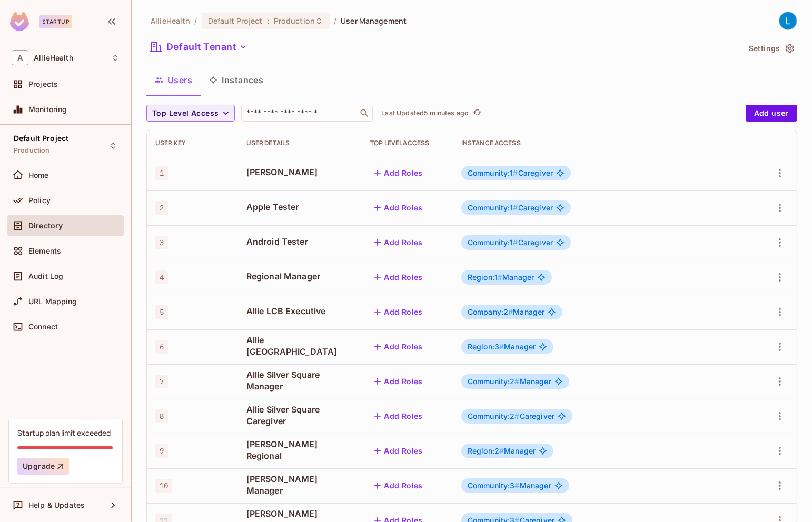 This screenshot has height=522, width=812. I want to click on span: Home, so click(38, 175).